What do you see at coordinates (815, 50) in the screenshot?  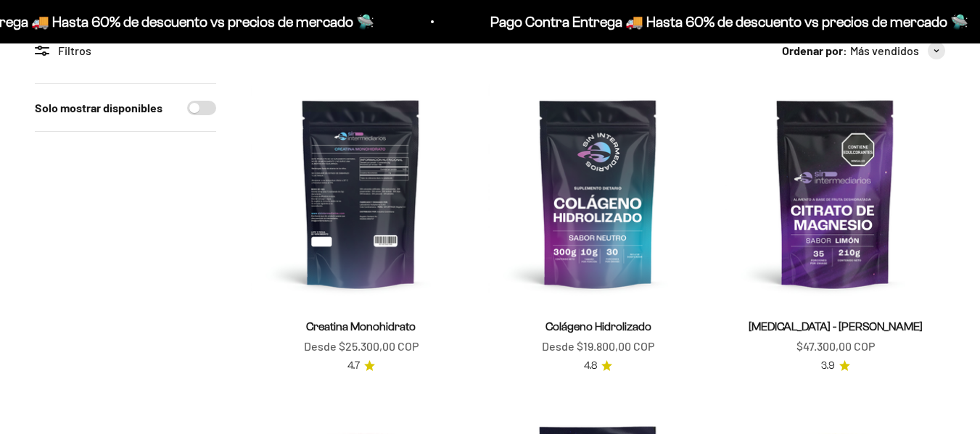 I see `span: Ordenar por:` at bounding box center [815, 50].